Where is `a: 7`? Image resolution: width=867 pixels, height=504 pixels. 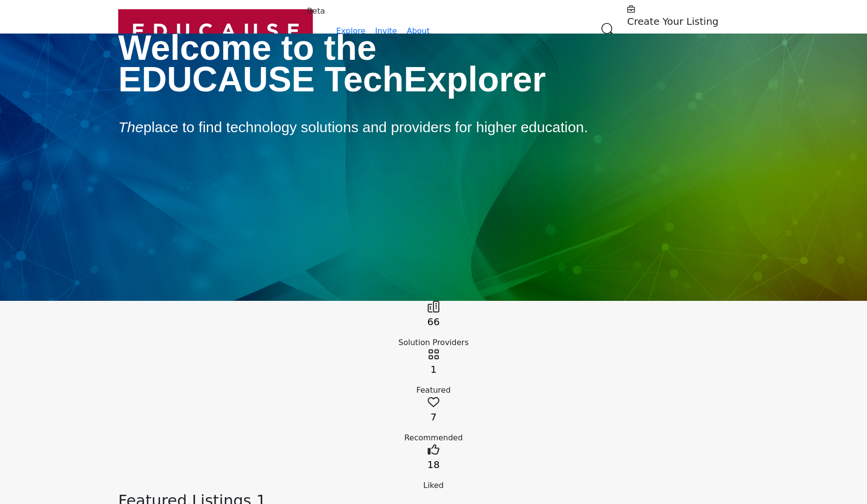
a: 7 is located at coordinates (434, 417).